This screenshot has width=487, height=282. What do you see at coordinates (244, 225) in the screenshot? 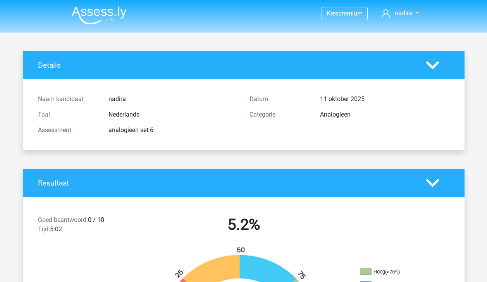
I see `h2: 5.2%` at bounding box center [244, 225].